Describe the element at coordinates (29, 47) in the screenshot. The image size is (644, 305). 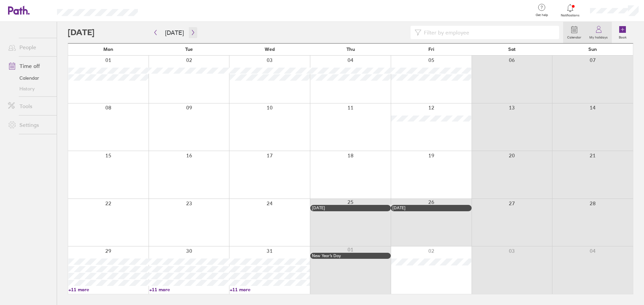
I see `a: People` at that location.